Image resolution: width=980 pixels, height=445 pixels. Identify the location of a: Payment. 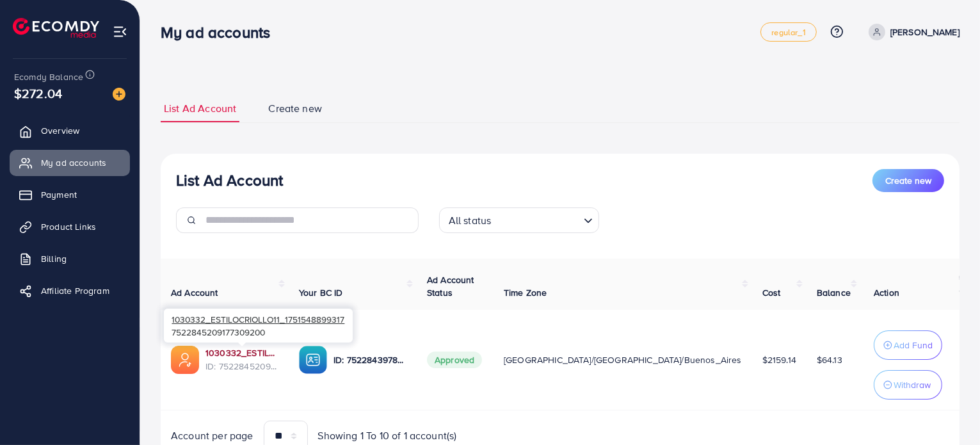
(70, 194).